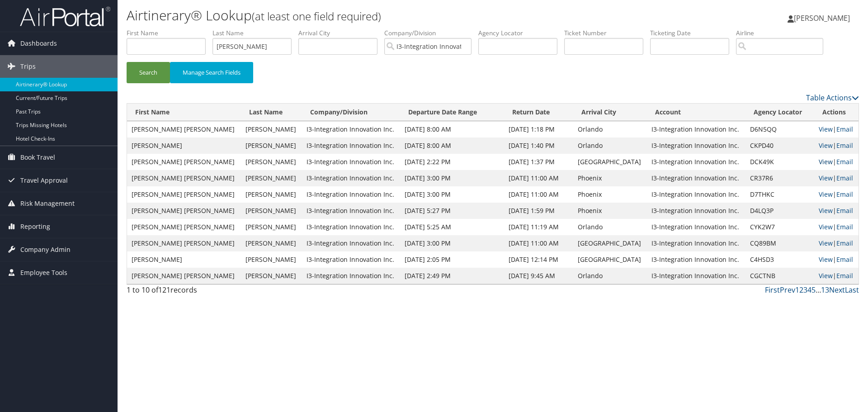 This screenshot has width=868, height=412. I want to click on a: 4, so click(809, 290).